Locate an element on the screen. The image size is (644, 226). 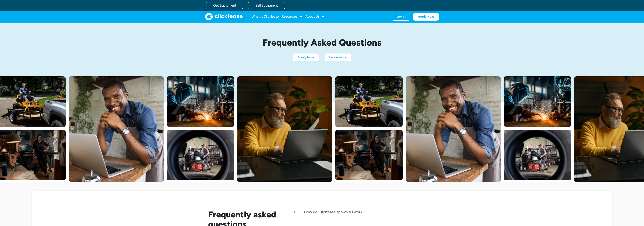
a: Learn More is located at coordinates (338, 57).